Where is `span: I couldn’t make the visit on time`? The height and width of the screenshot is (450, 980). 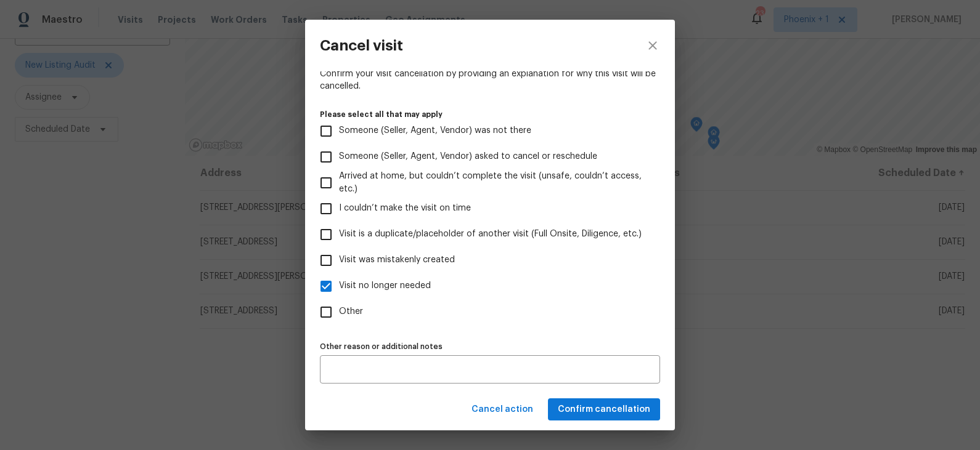
span: I couldn’t make the visit on time is located at coordinates (405, 208).